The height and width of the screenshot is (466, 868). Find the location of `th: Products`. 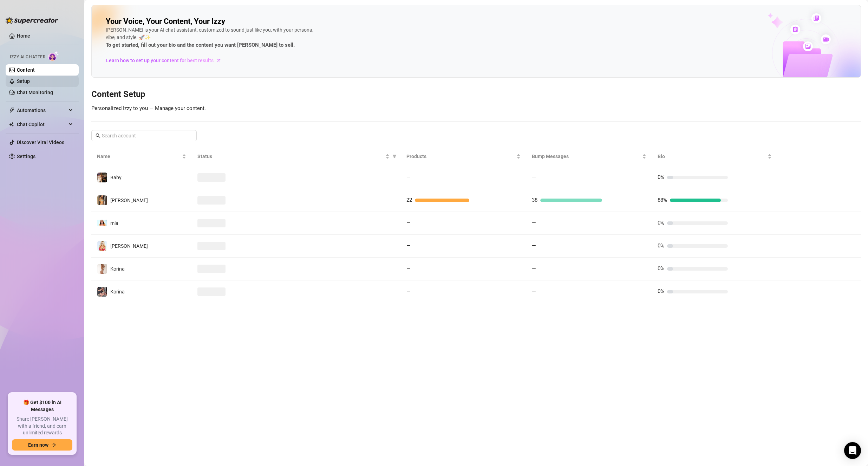

th: Products is located at coordinates (464, 156).